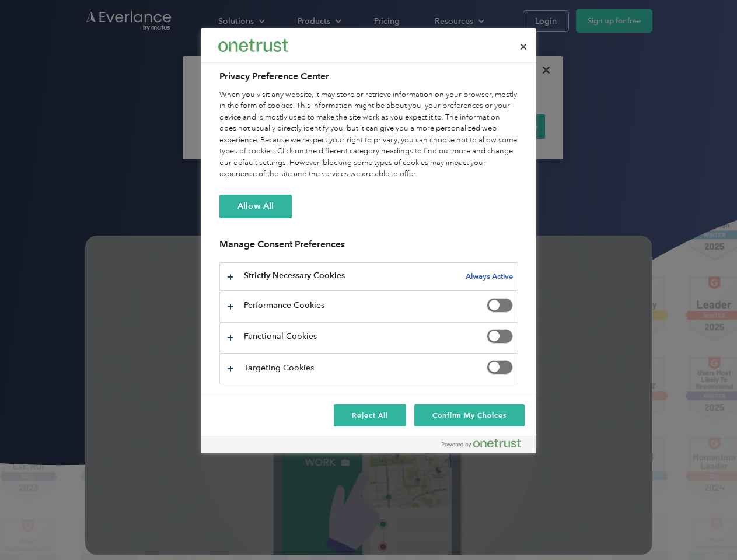 Image resolution: width=737 pixels, height=560 pixels. What do you see at coordinates (481, 443) in the screenshot?
I see `img: Powered by OneTrust Opens in a new Tab` at bounding box center [481, 443].